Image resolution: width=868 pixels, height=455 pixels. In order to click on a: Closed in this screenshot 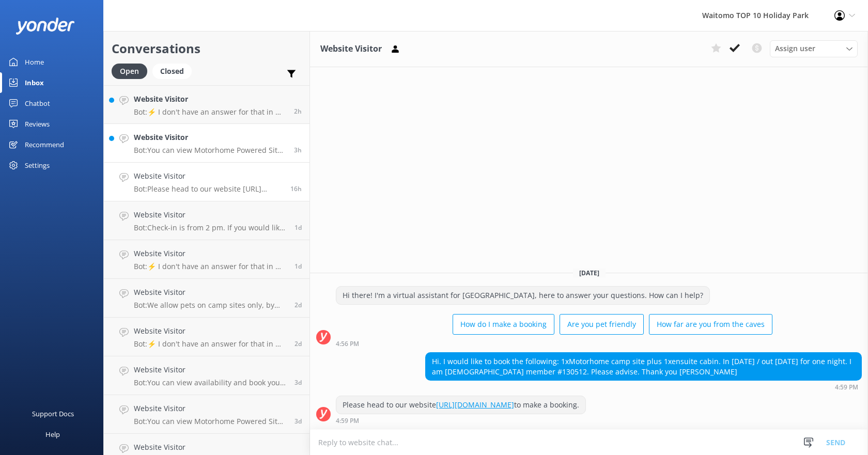, I will do `click(174, 71)`.